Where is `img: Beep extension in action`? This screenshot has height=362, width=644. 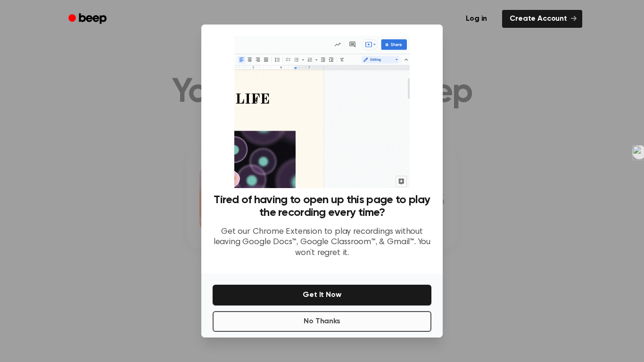
img: Beep extension in action is located at coordinates (322, 112).